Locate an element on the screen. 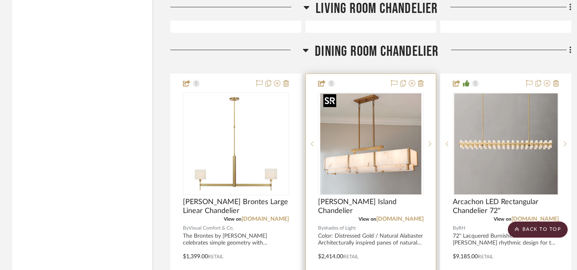 Image resolution: width=577 pixels, height=270 pixels. img: Ruben Island Chandelier is located at coordinates (371, 144).